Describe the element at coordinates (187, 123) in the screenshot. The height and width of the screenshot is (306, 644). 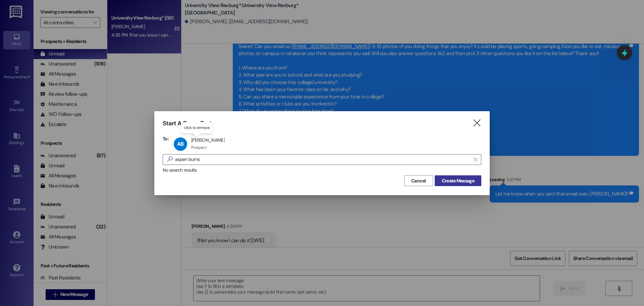
I see `h3: Start A Group Text` at that location.